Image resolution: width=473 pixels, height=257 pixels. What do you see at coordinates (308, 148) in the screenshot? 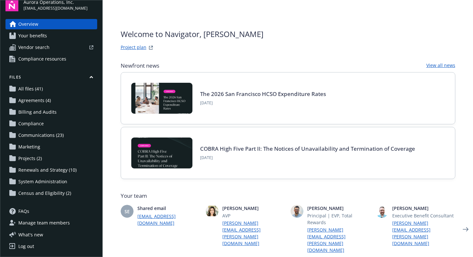
I see `a: COBRA High Five Part II: The Notices of Unavailability and Termination of Coverage` at bounding box center [308, 148].